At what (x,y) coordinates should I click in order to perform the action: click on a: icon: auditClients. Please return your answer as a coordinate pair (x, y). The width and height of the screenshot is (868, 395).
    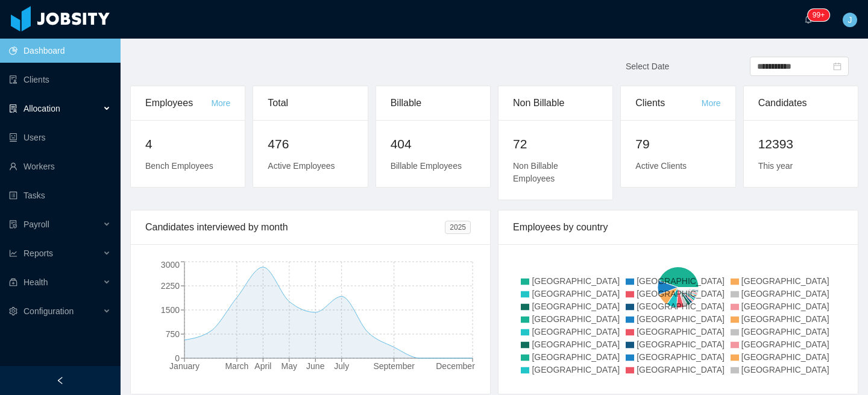
    Looking at the image, I should click on (60, 80).